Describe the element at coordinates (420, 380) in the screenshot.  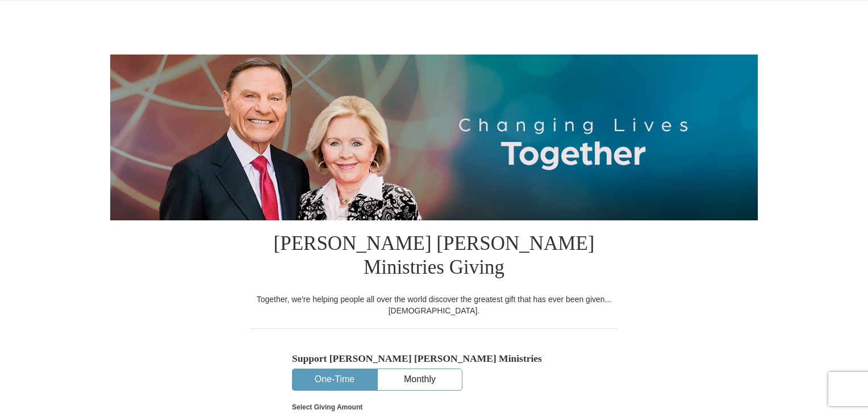
I see `button: Monthly` at that location.